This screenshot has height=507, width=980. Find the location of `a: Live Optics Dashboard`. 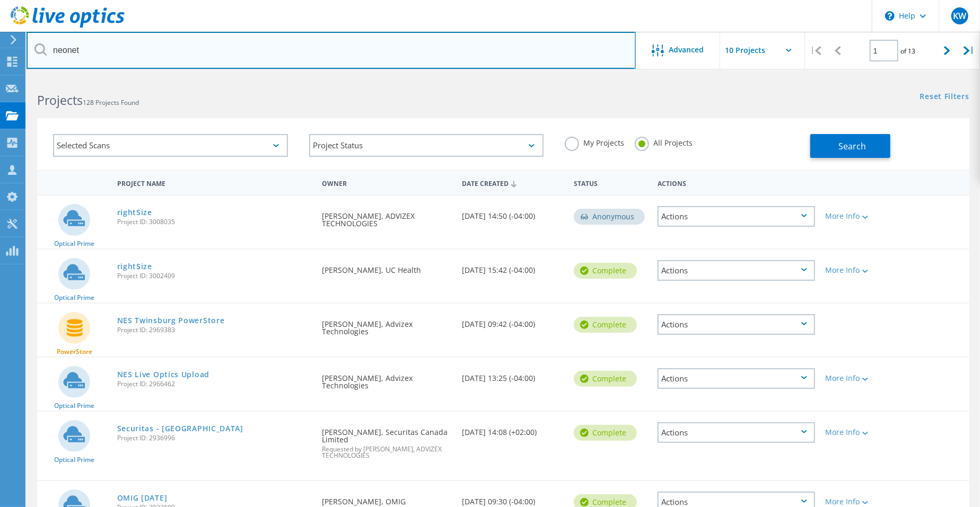

a: Live Optics Dashboard is located at coordinates (68, 26).